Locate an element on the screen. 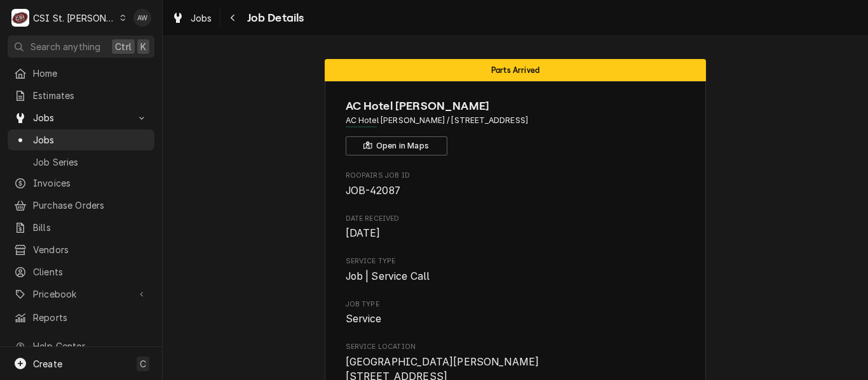 The image size is (868, 380). span: Parts Arrived is located at coordinates (515, 70).